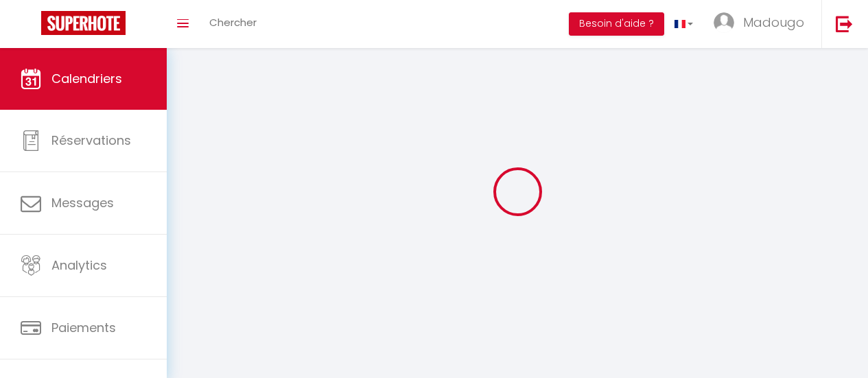  Describe the element at coordinates (844, 23) in the screenshot. I see `img: logout` at that location.